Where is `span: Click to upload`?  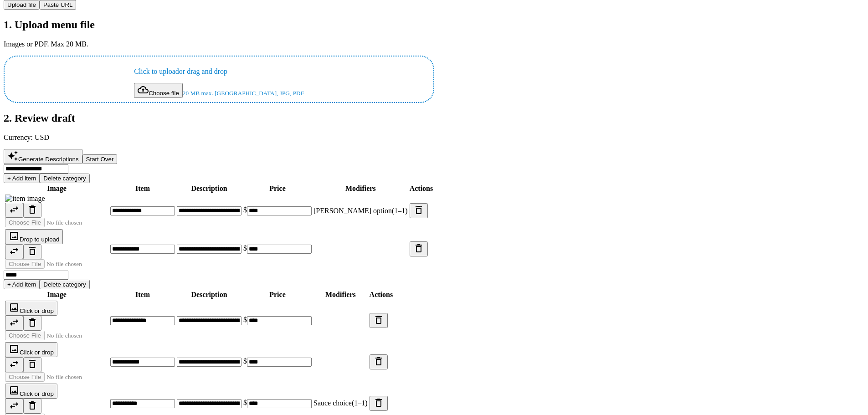
span: Click to upload is located at coordinates (156, 71).